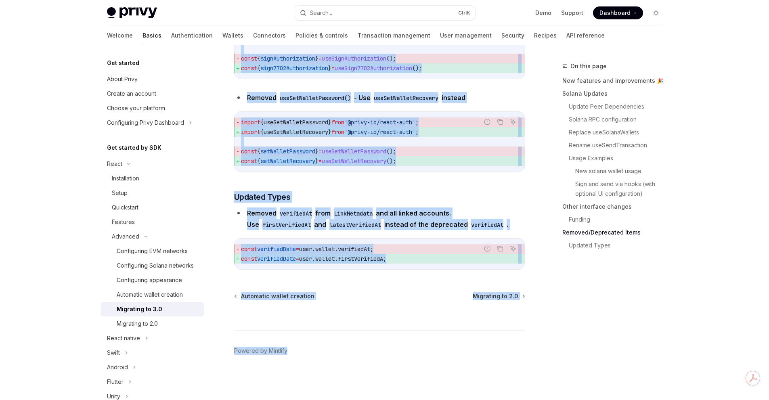  I want to click on span: setWalletPassword, so click(288, 151).